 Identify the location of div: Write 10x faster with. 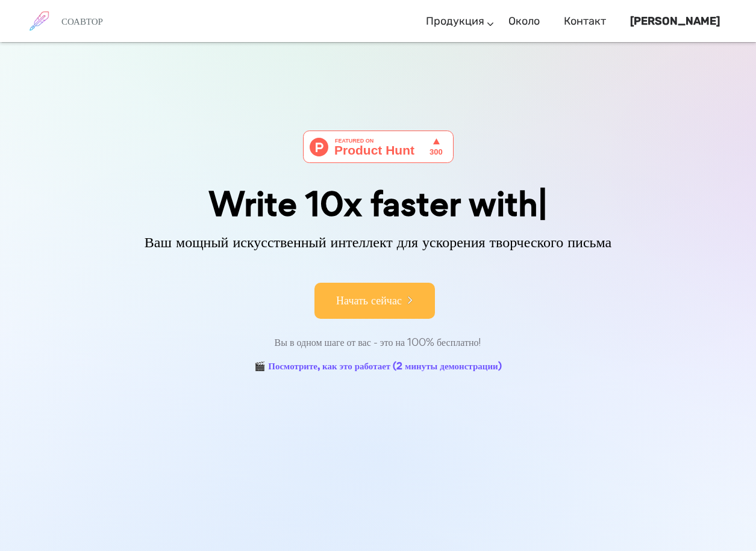
(378, 204).